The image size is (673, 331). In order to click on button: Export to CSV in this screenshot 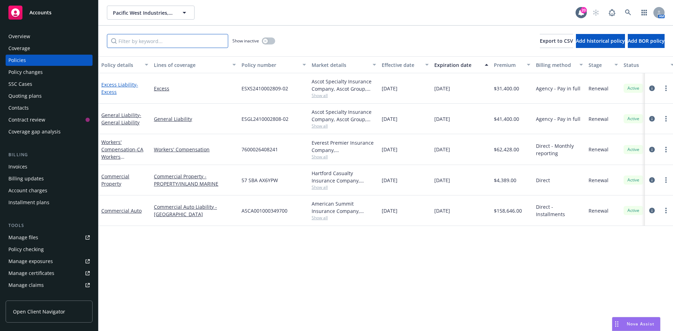, I will do `click(556, 41)`.